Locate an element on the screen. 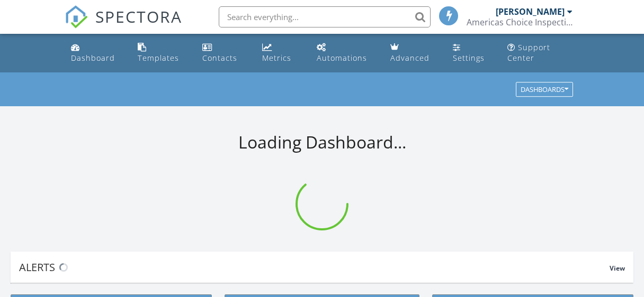 Image resolution: width=644 pixels, height=297 pixels. a: Metrics is located at coordinates (281, 53).